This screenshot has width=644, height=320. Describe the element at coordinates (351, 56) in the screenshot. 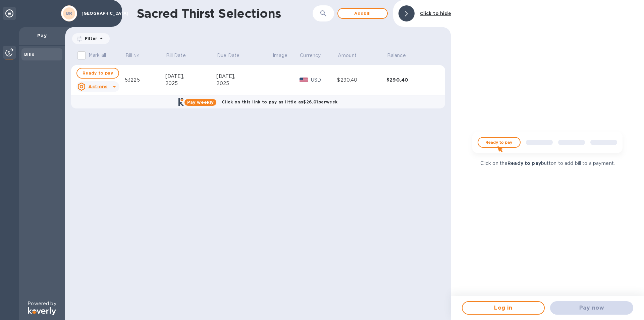

I see `span: Amount` at that location.